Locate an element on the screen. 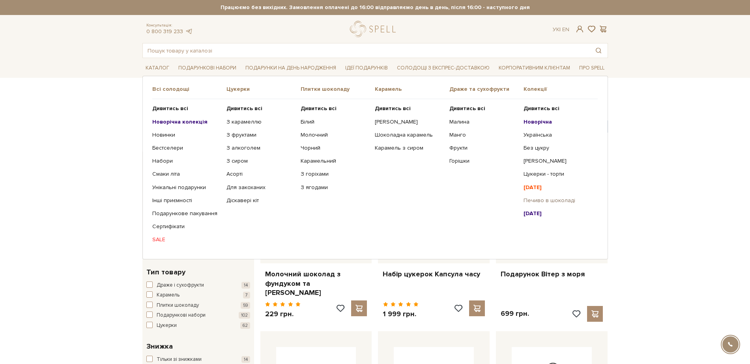 The height and width of the screenshot is (364, 750). a: Фрукти is located at coordinates (483, 148).